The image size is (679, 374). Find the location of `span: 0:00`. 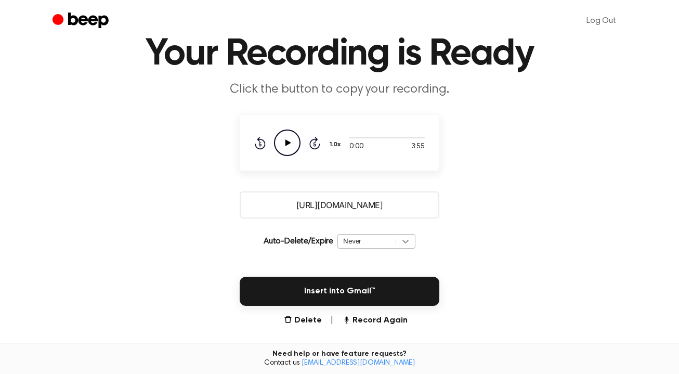

span: 0:00 is located at coordinates (356, 147).